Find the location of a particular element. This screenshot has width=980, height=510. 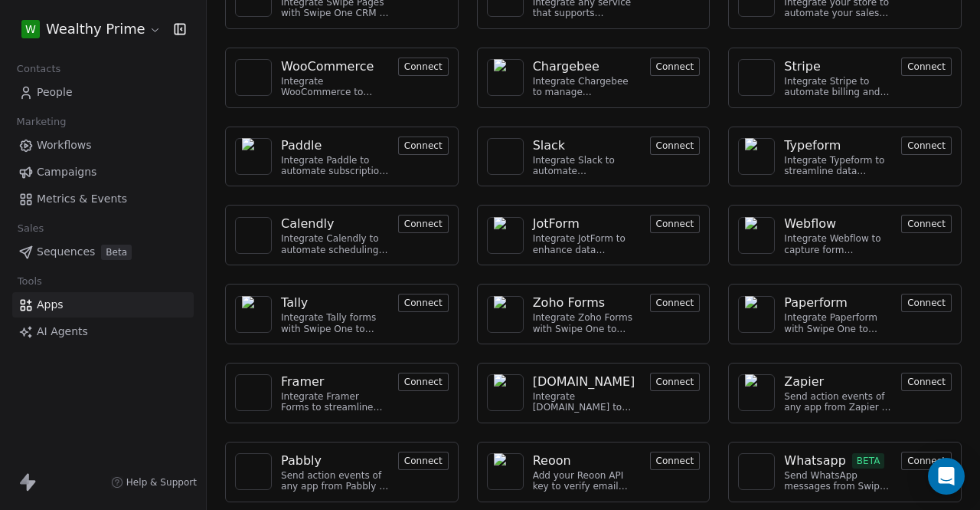

a: Calendly is located at coordinates (335, 224).